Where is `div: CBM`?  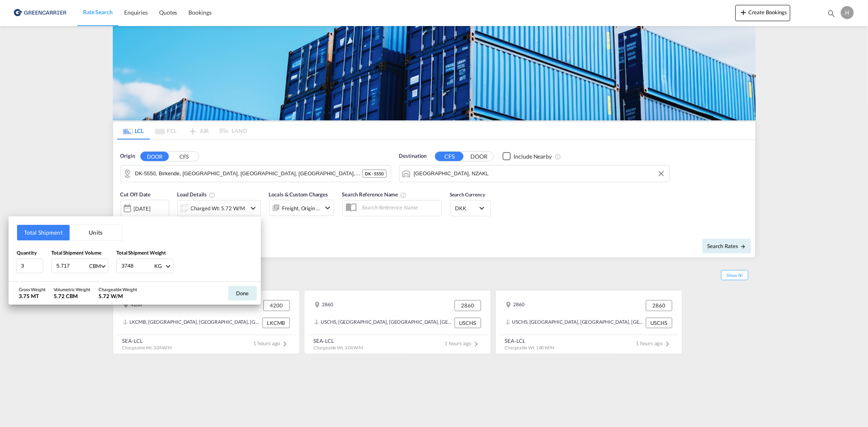
div: CBM is located at coordinates (95, 266).